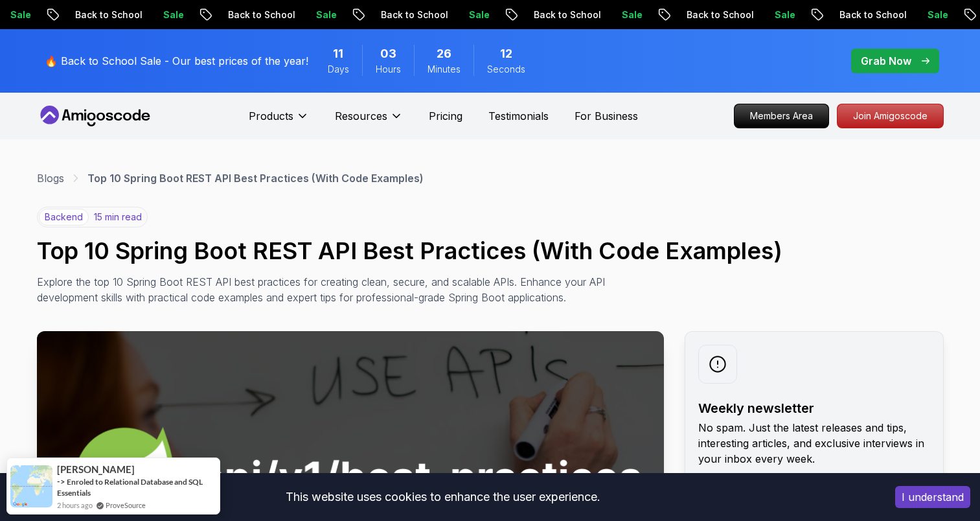  What do you see at coordinates (388, 54) in the screenshot?
I see `span: 3 Hours` at bounding box center [388, 54].